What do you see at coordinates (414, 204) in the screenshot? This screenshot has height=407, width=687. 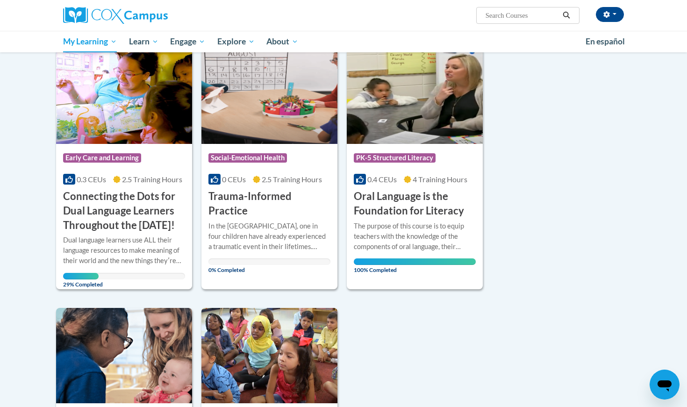 I see `h3: Oral Language is the Foundation for Literacy` at bounding box center [414, 204].